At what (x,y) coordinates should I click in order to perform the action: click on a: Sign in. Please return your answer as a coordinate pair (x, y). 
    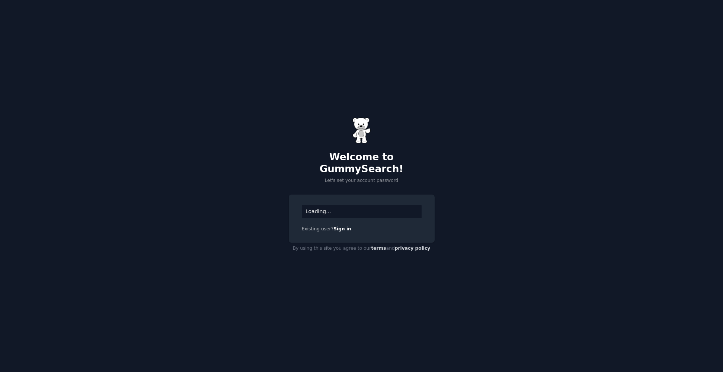
    Looking at the image, I should click on (342, 229).